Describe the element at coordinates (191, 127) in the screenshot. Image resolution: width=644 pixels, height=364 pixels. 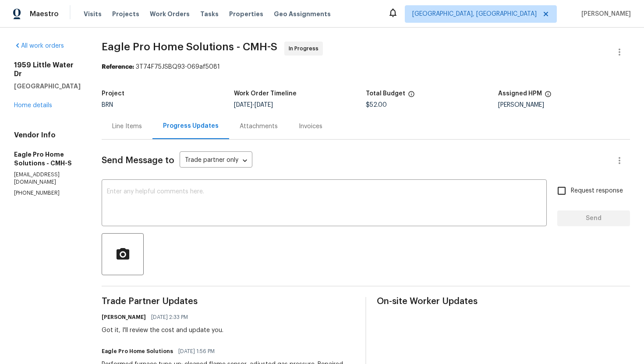
I see `div: Progress Updates` at that location.